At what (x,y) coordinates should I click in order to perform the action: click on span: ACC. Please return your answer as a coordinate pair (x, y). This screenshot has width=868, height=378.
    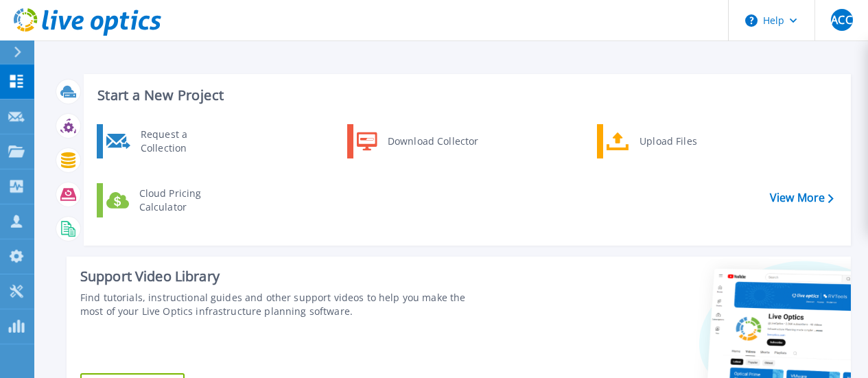
    Looking at the image, I should click on (841, 20).